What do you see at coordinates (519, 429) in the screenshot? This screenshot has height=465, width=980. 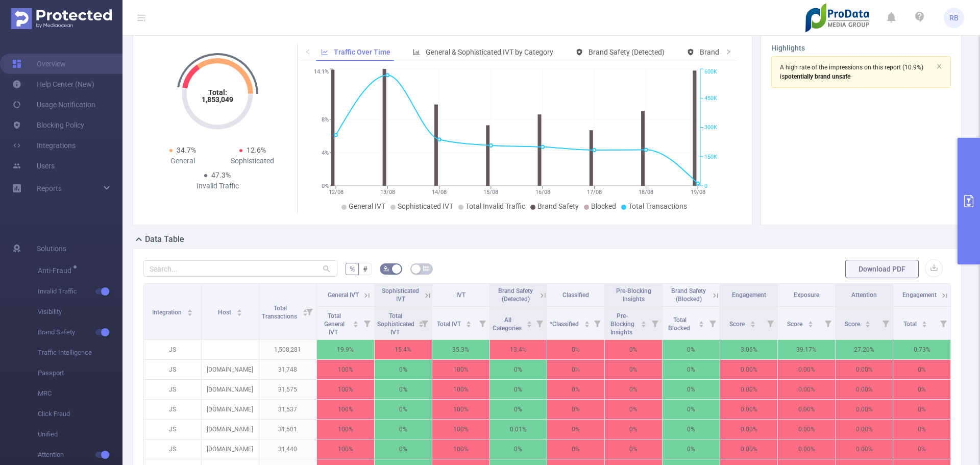 I see `p: 0.01%` at bounding box center [519, 429].